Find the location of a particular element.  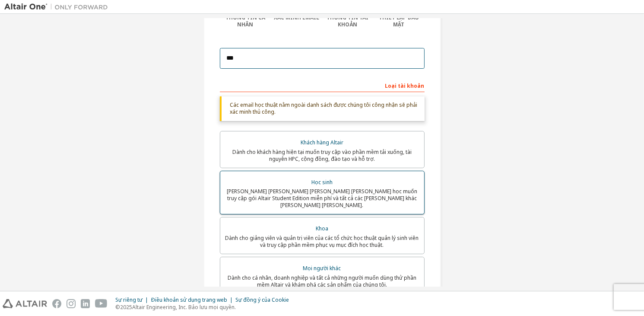

img: linkedin.svg is located at coordinates (85, 303).